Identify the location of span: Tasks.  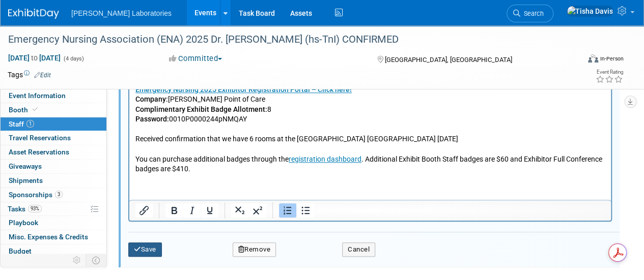
(24, 209).